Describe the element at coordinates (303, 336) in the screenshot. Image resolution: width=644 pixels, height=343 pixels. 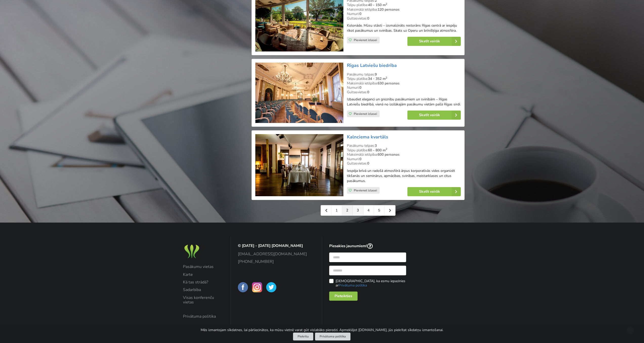
I see `button: Piekrītu` at that location.